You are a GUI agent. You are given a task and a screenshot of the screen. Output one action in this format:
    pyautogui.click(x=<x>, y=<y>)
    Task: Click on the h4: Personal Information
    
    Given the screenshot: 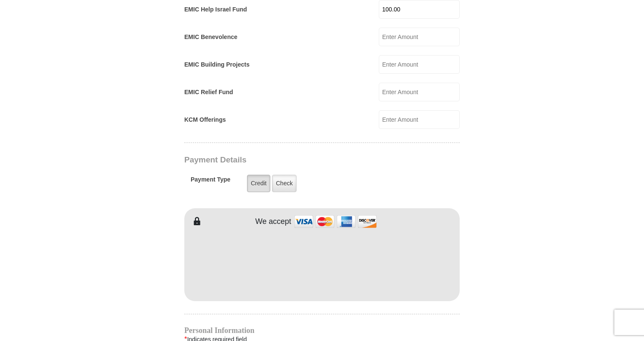 What is the action you would take?
    pyautogui.click(x=322, y=330)
    